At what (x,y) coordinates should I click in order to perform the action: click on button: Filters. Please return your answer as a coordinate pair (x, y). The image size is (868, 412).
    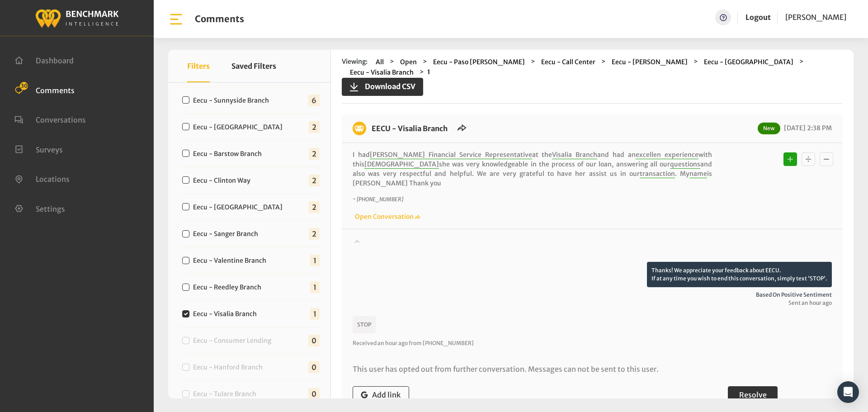
    Looking at the image, I should click on (199, 66).